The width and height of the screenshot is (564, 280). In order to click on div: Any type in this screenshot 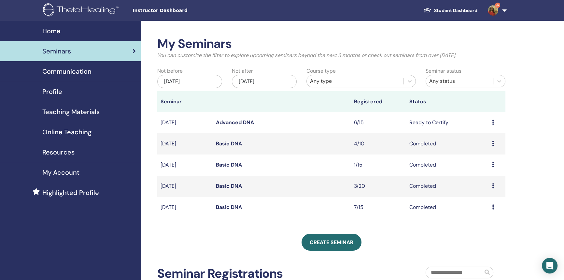, I will do `click(355, 81)`.